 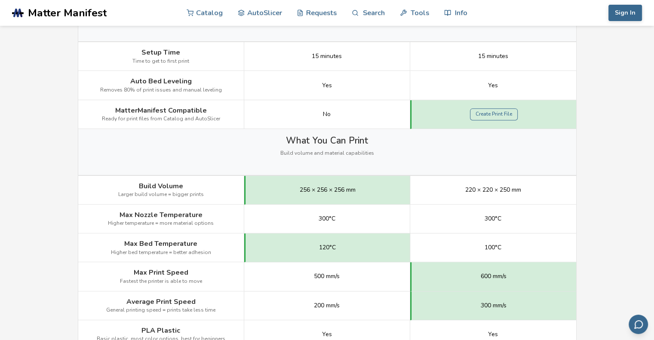 I want to click on span: Fastest the printer is able to move, so click(x=161, y=282).